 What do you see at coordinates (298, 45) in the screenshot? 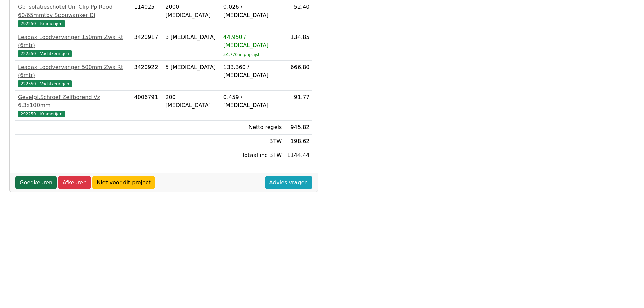
I see `td: 134.85` at bounding box center [298, 45].